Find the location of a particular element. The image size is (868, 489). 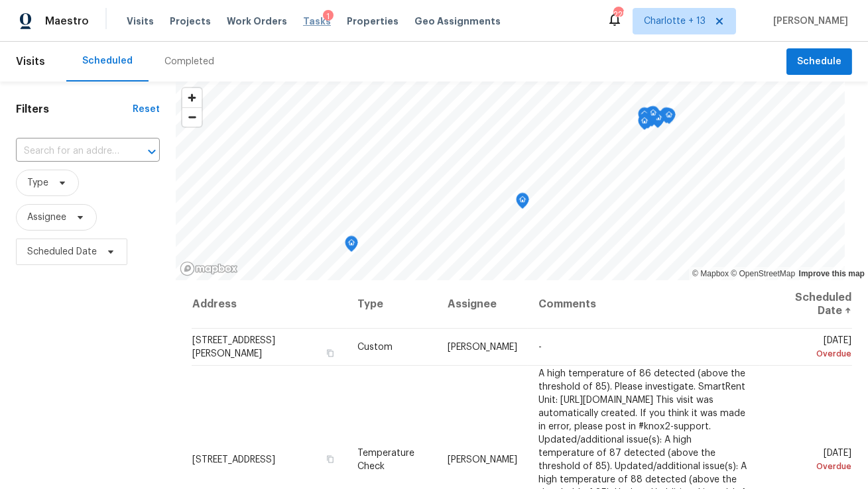

span: Zoom out is located at coordinates (192, 117).